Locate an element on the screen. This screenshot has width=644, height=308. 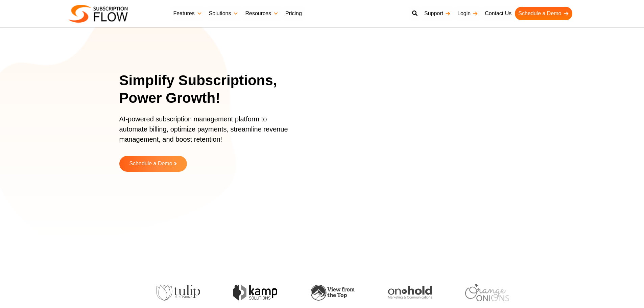
img: tulip-publishing is located at coordinates (178, 293).